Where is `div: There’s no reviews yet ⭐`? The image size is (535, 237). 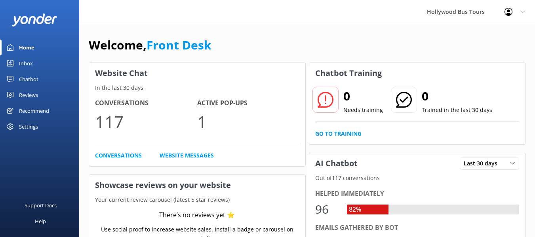
div: There’s no reviews yet ⭐ is located at coordinates (197, 216).